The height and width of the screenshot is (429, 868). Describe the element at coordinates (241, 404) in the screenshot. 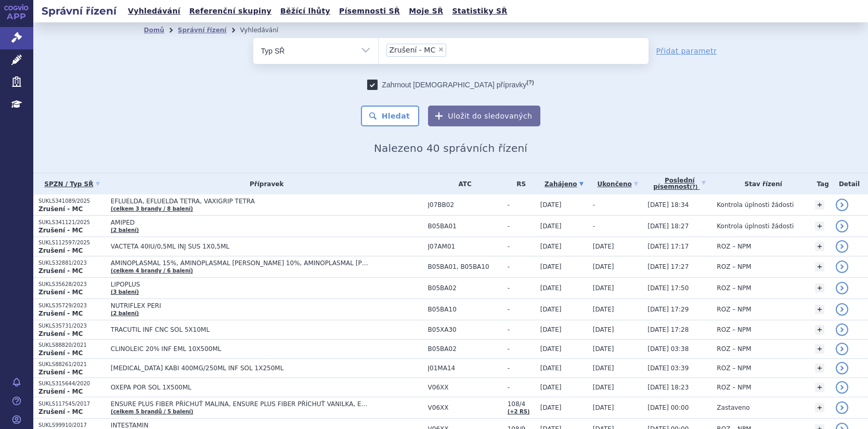

I see `span: ENSURE PLUS FIBER PŘÍCHUŤ MALINA, ENSURE PLUS FIBER PŘÍCHUŤ VANILKA, ENSURE PLUS FIBER PŘÍCHUŤ ČO...` at that location.